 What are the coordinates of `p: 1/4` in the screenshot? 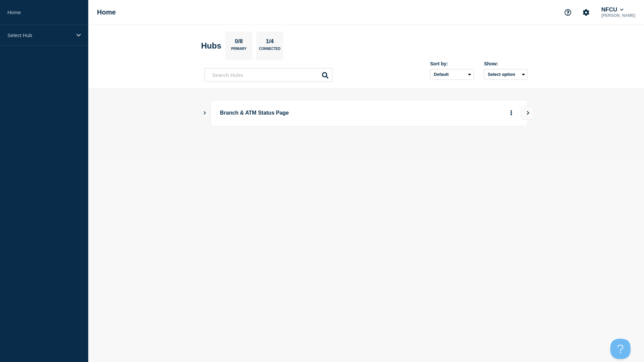 It's located at (270, 42).